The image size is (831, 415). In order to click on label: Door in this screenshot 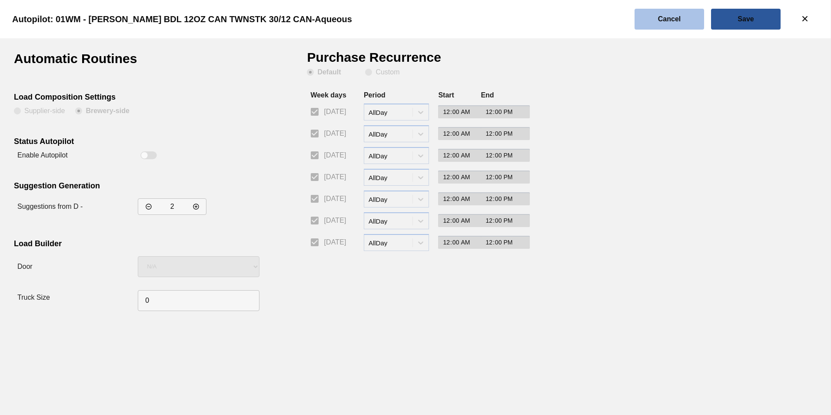, I will do `click(25, 266)`.